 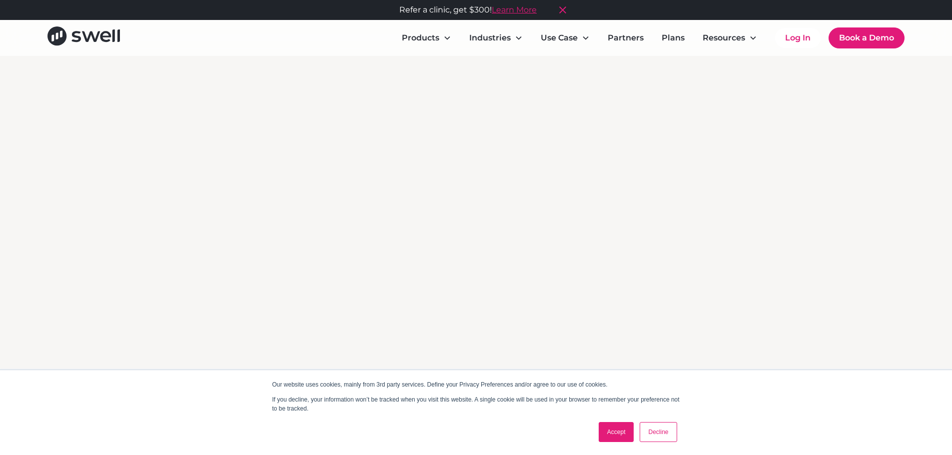 What do you see at coordinates (468, 10) in the screenshot?
I see `div: Refer a clinic, get $300!` at bounding box center [468, 10].